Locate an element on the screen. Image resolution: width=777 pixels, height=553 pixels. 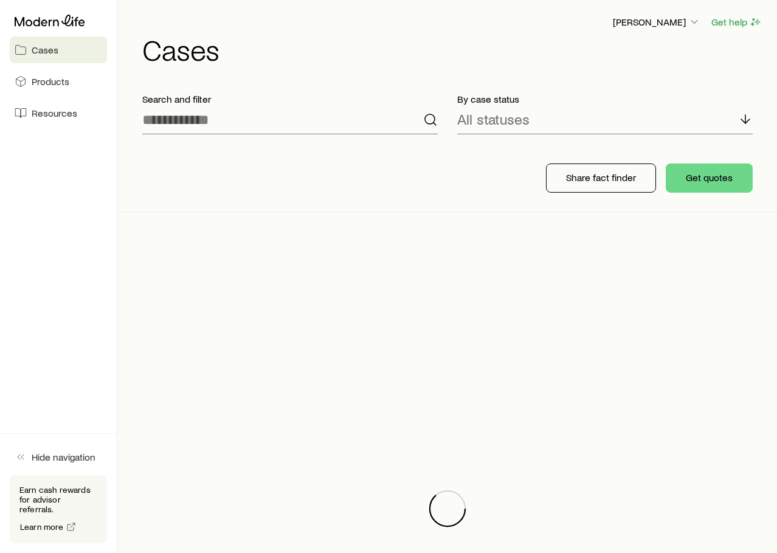
a: Products is located at coordinates (58, 81).